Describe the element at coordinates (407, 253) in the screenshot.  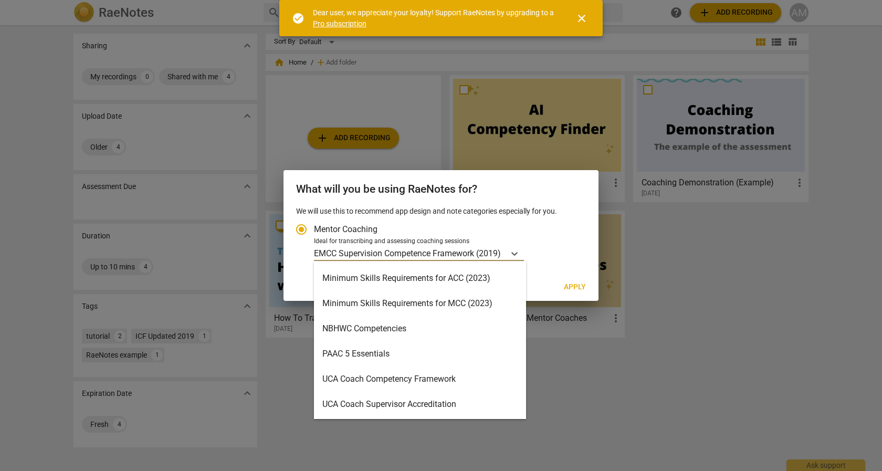
I see `p: EMCC Supervision Competence Framework (2019)` at that location.